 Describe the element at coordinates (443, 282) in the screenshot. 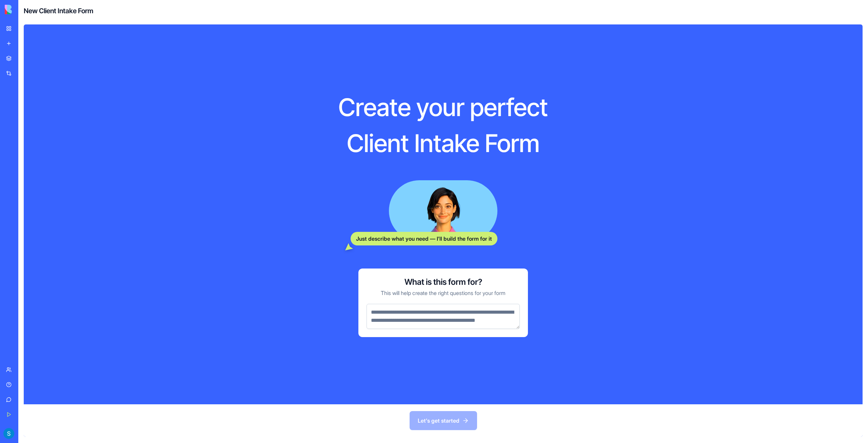

I see `h3: What is this form for?` at that location.